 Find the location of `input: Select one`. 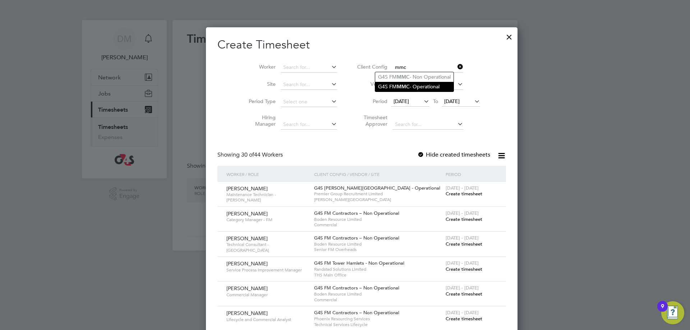

input: Select one is located at coordinates (309, 102).